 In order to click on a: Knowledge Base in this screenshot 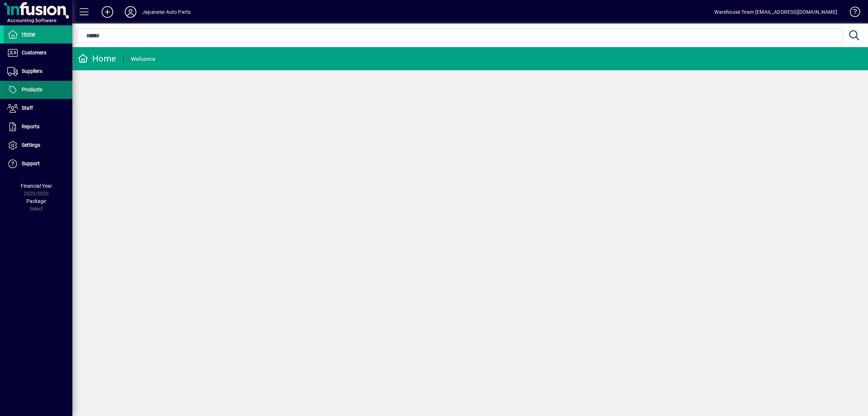, I will do `click(852, 13)`.